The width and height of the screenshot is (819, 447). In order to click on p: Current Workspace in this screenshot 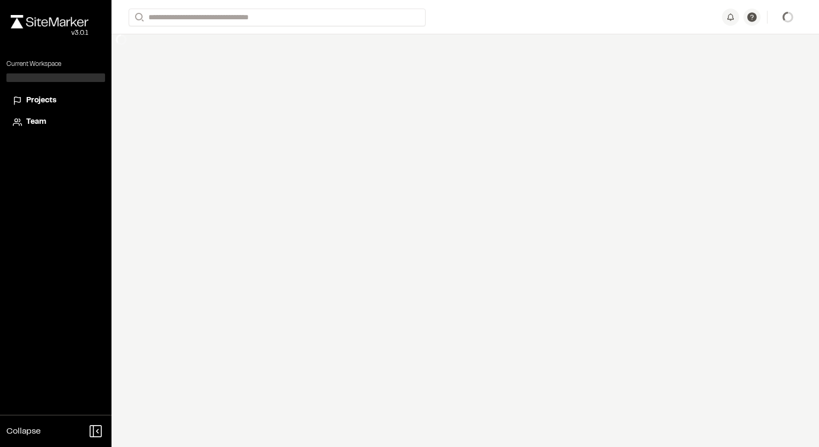, I will do `click(56, 64)`.